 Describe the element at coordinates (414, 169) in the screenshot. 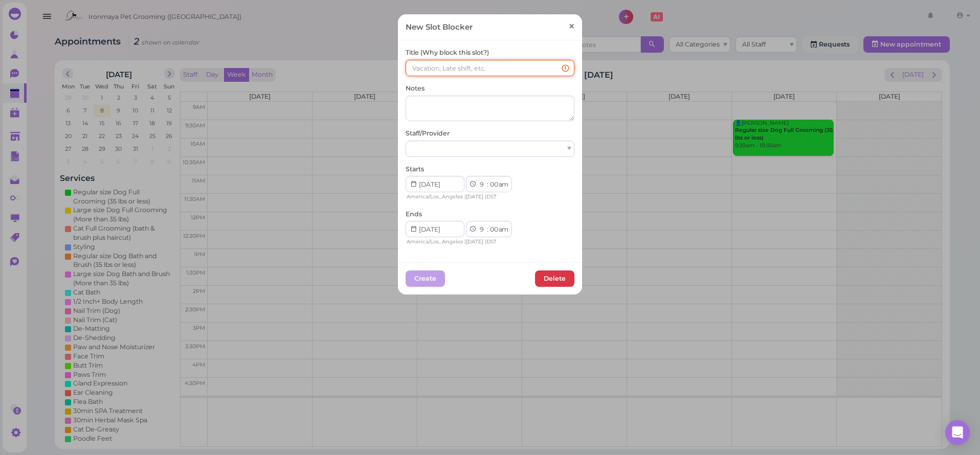

I see `label: Starts` at that location.